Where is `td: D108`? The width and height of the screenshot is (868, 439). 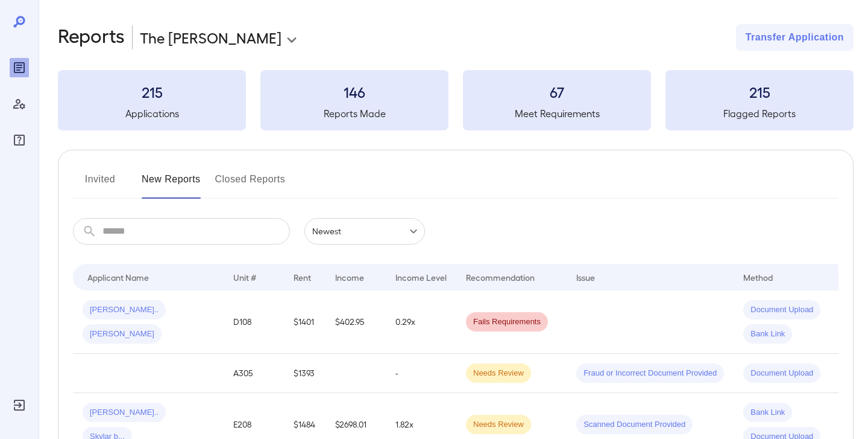 td: D108 is located at coordinates (254, 322).